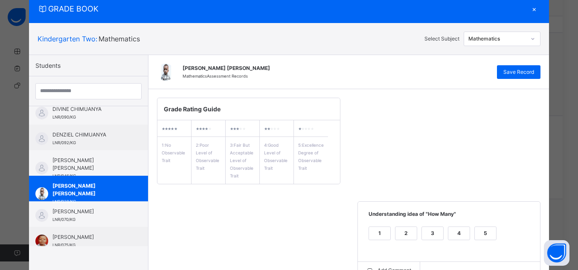 The height and width of the screenshot is (270, 578). Describe the element at coordinates (48, 65) in the screenshot. I see `span: Students` at that location.